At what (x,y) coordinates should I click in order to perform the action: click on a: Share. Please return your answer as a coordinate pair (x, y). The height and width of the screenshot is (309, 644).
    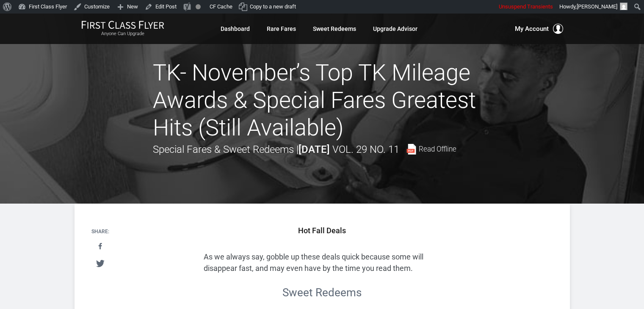
    Looking at the image, I should click on (100, 246).